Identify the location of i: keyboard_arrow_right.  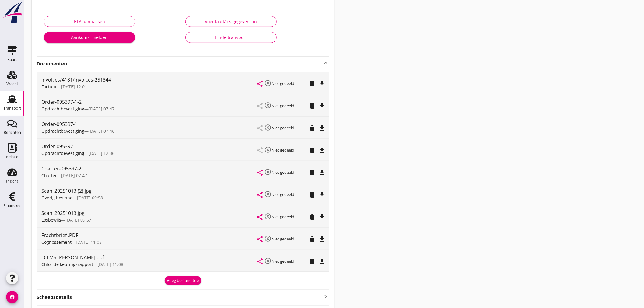
(325, 296).